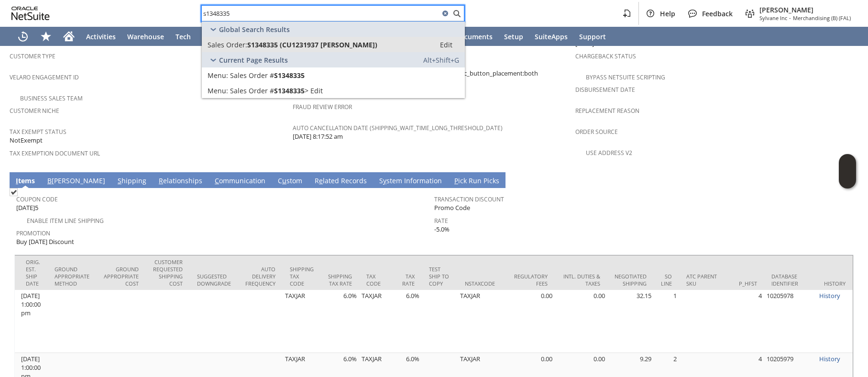  What do you see at coordinates (33, 233) in the screenshot?
I see `a: Promotion` at bounding box center [33, 233].